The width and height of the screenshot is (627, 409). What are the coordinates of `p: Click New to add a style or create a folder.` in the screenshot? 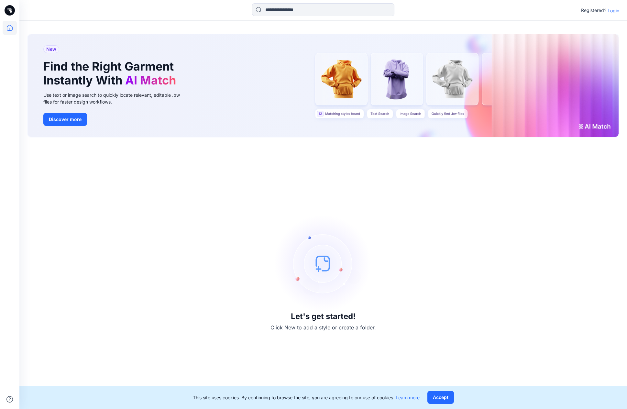 It's located at (323, 328).